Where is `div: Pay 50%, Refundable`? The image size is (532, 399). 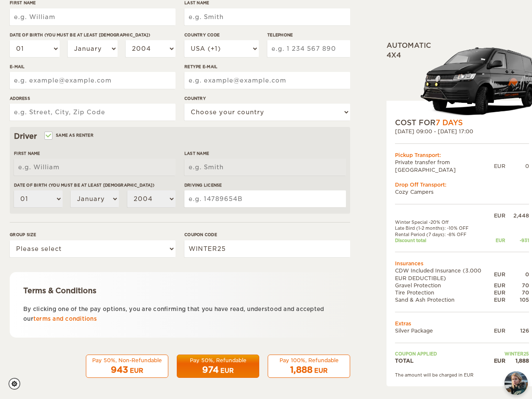
div: Pay 50%, Refundable is located at coordinates (218, 360).